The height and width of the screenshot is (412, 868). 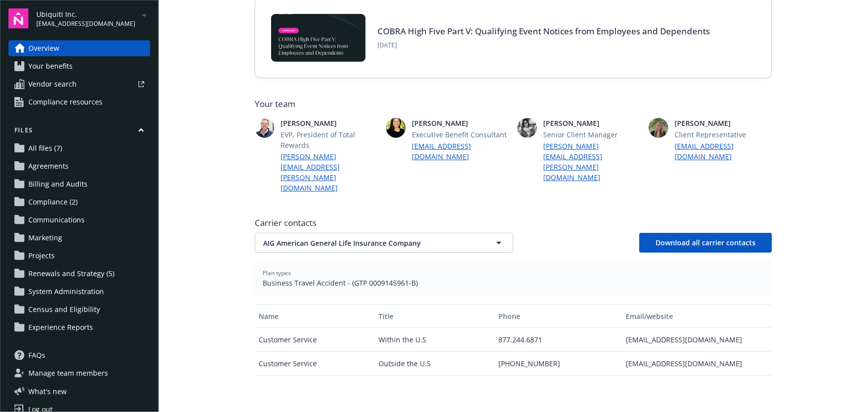 What do you see at coordinates (45, 238) in the screenshot?
I see `span: Marketing` at bounding box center [45, 238].